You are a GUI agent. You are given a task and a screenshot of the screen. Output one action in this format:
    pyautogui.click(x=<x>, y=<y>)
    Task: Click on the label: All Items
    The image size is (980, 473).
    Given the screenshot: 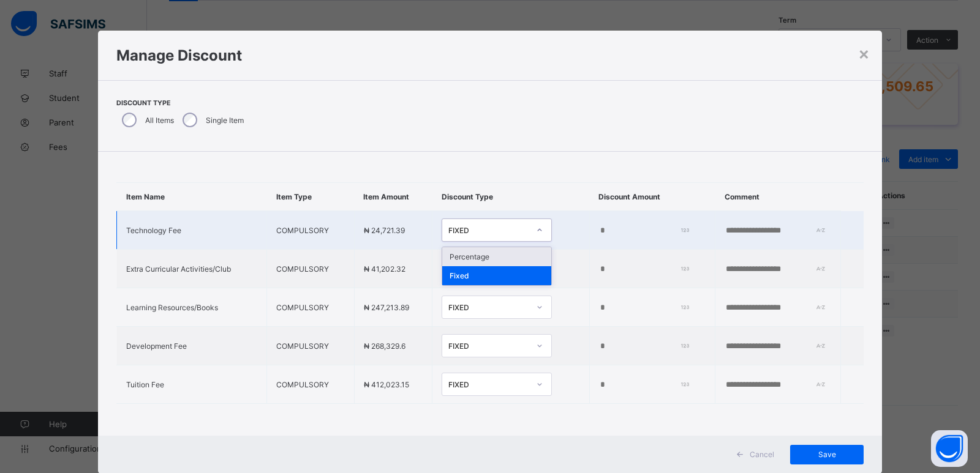 What is the action you would take?
    pyautogui.click(x=159, y=120)
    